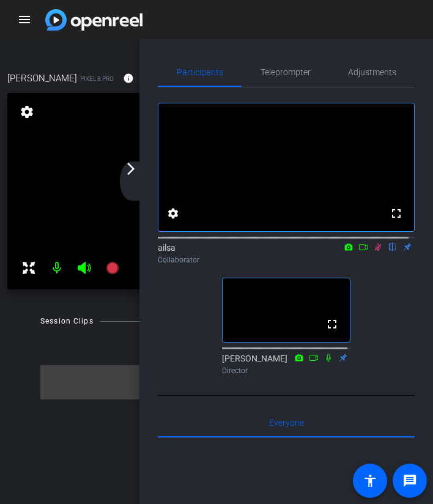 This screenshot has width=433, height=504. I want to click on mat-icon: arrow_forward_ios, so click(131, 168).